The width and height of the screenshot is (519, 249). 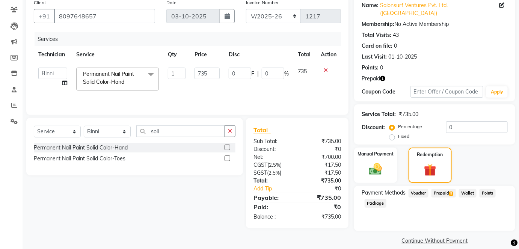 What do you see at coordinates (497, 92) in the screenshot?
I see `button: Apply` at bounding box center [497, 92].